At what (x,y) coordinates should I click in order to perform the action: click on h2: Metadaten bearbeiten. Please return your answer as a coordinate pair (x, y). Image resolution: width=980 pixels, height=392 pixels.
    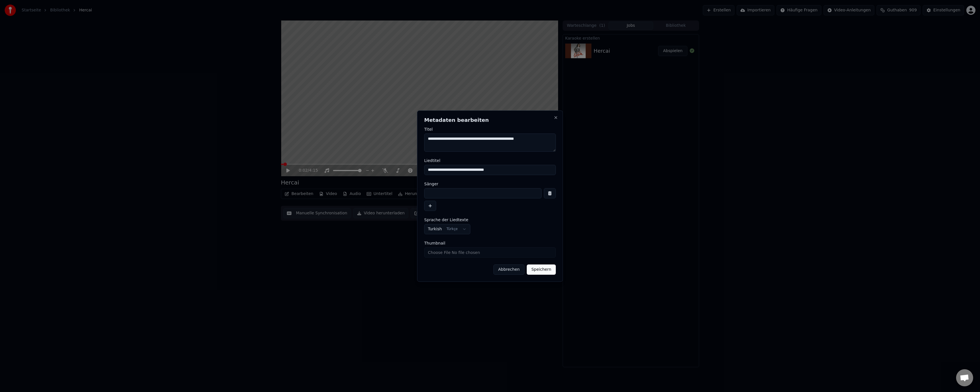
    Looking at the image, I should click on (490, 120).